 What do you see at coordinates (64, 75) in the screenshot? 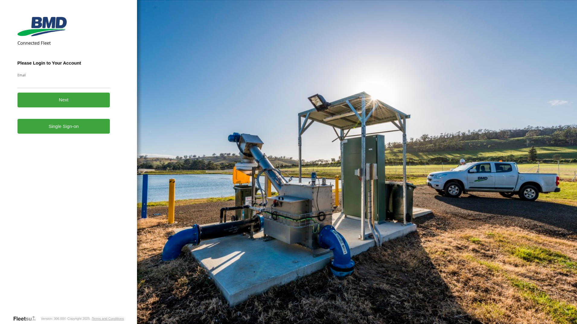
I see `label: Email` at bounding box center [64, 75].